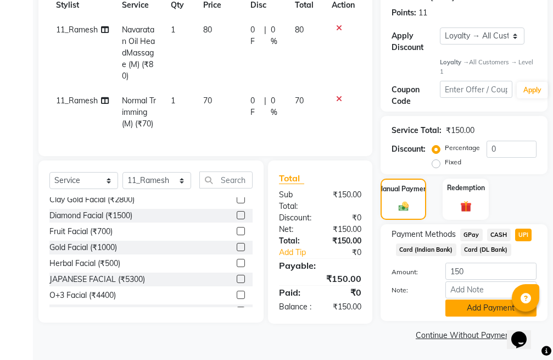  Describe the element at coordinates (416, 42) in the screenshot. I see `div: Apply Discount` at that location.